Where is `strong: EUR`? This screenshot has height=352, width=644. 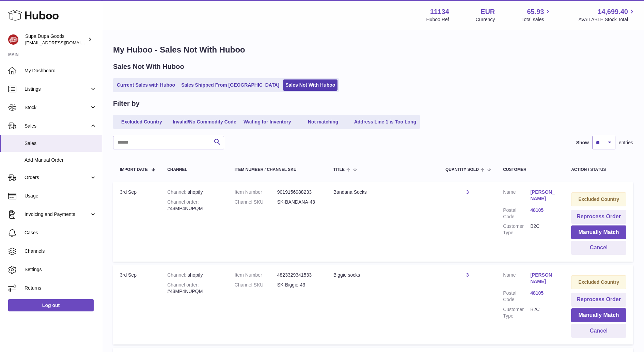 strong: EUR is located at coordinates (488, 12).